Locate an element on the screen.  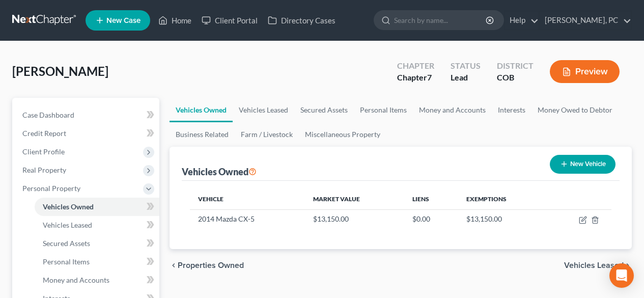
th: Market Value is located at coordinates (355, 199).